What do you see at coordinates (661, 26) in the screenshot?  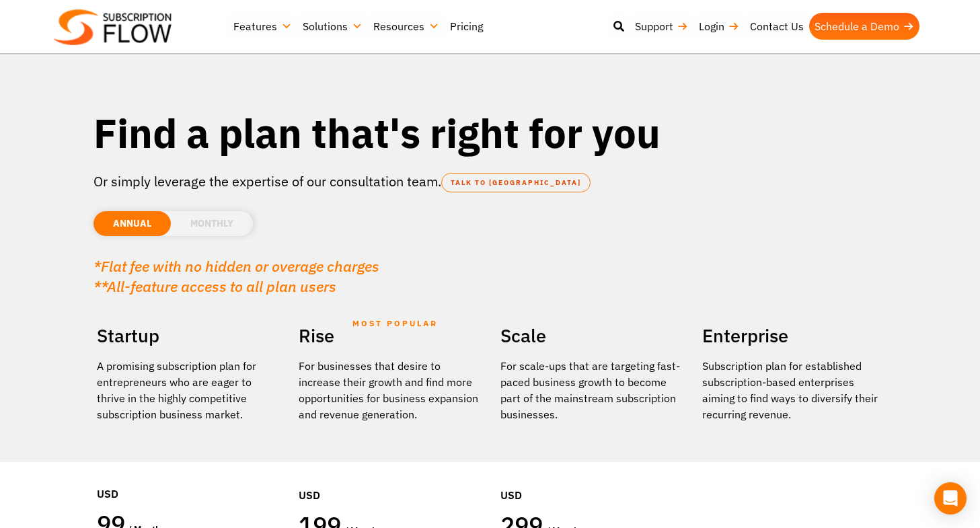 I see `a: Support` at bounding box center [661, 26].